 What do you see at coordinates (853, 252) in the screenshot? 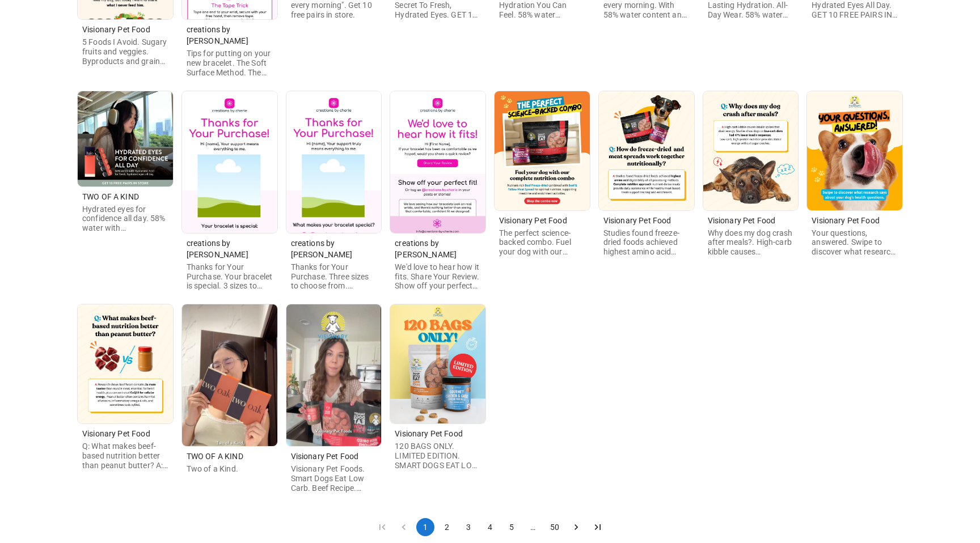
I see `span: Your questions, answered. Swipe to discover what research says about your dog's health questions.` at bounding box center [853, 252].